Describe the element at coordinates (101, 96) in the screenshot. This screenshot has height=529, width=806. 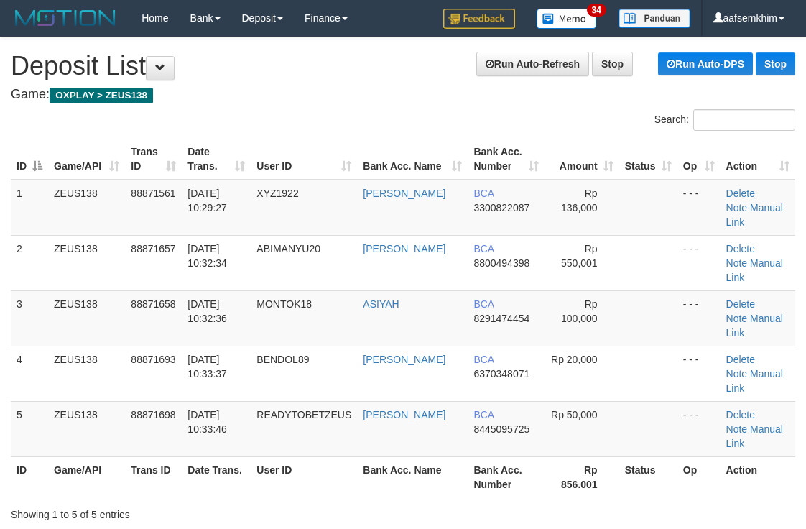
I see `span: OXPLAY > ZEUS138` at that location.